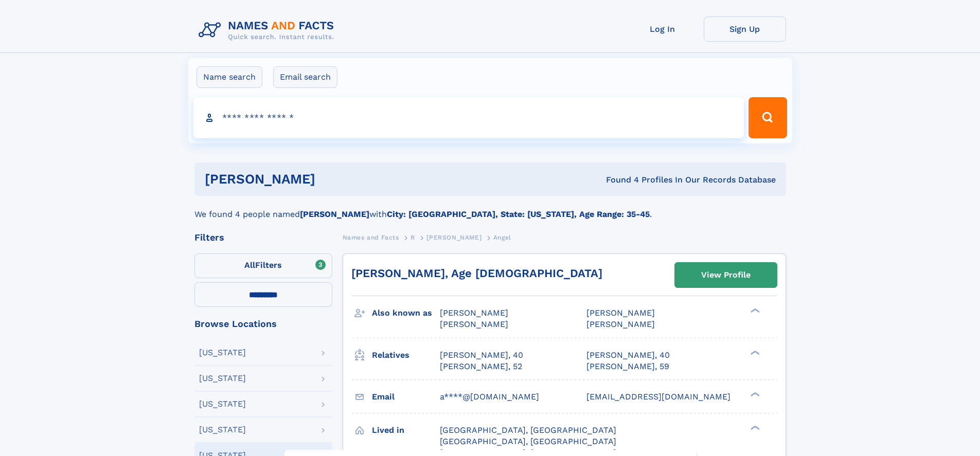 Image resolution: width=980 pixels, height=456 pixels. Describe the element at coordinates (269, 30) in the screenshot. I see `img: Logo Names and Facts` at that location.